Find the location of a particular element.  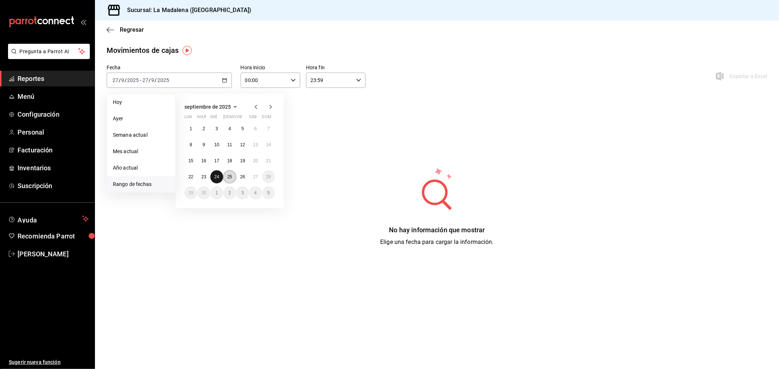

abbr: 3 de septiembre de 2025 is located at coordinates (216, 129).